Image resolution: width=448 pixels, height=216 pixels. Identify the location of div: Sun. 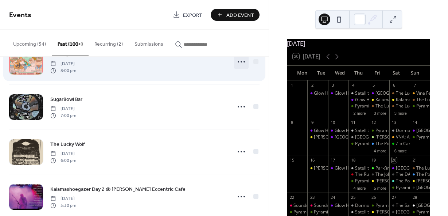
(415, 73).